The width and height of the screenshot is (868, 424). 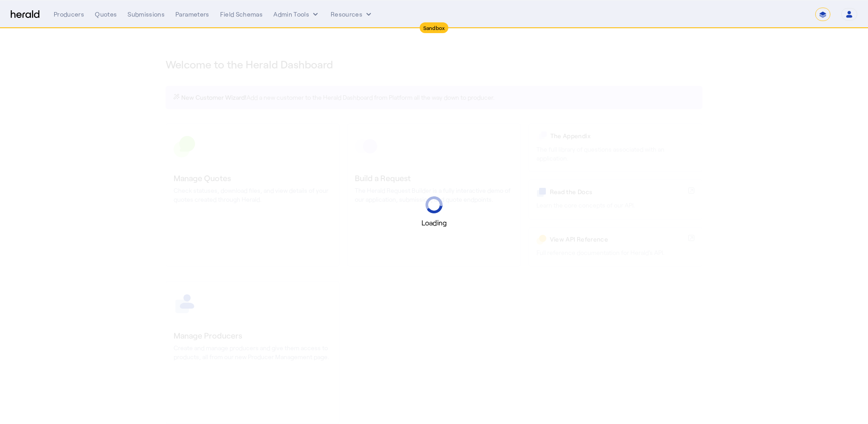 I want to click on img: Herald Logo, so click(x=25, y=14).